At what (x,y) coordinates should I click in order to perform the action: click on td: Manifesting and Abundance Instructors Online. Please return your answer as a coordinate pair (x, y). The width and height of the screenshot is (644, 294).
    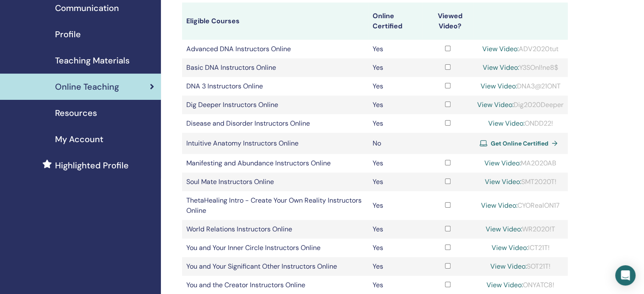
    Looking at the image, I should click on (275, 163).